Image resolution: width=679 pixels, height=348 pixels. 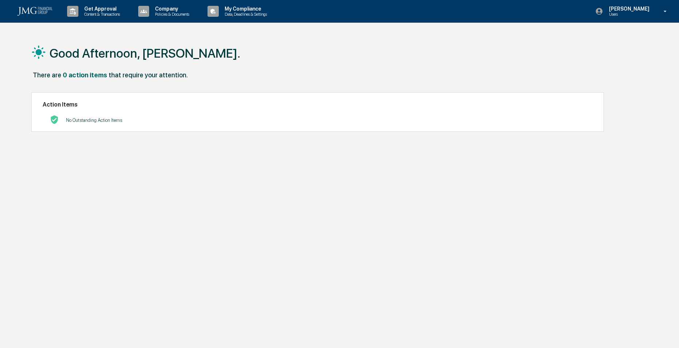 What do you see at coordinates (54, 120) in the screenshot?
I see `img: No Actions logo` at bounding box center [54, 120].